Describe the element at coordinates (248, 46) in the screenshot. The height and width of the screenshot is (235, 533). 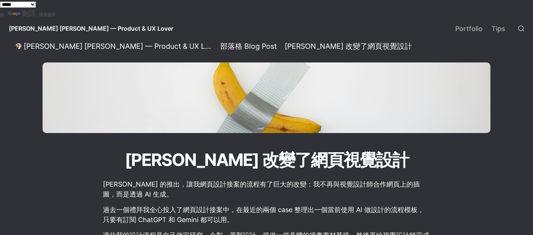
I see `div: 部落格 Blog Post` at that location.